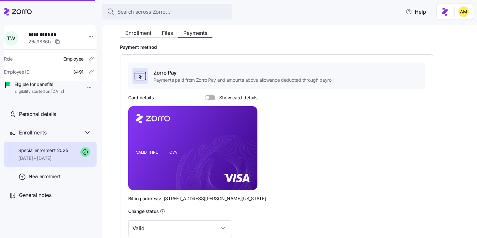 This screenshot has width=477, height=238. I want to click on span: Enrollment, so click(138, 33).